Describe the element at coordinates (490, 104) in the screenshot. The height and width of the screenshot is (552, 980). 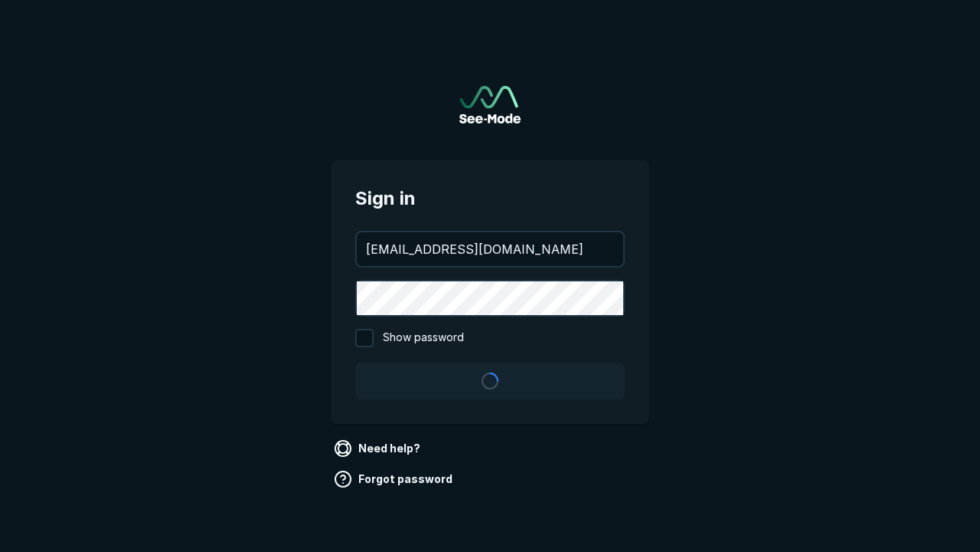
I see `img: See-Mode Logo` at that location.